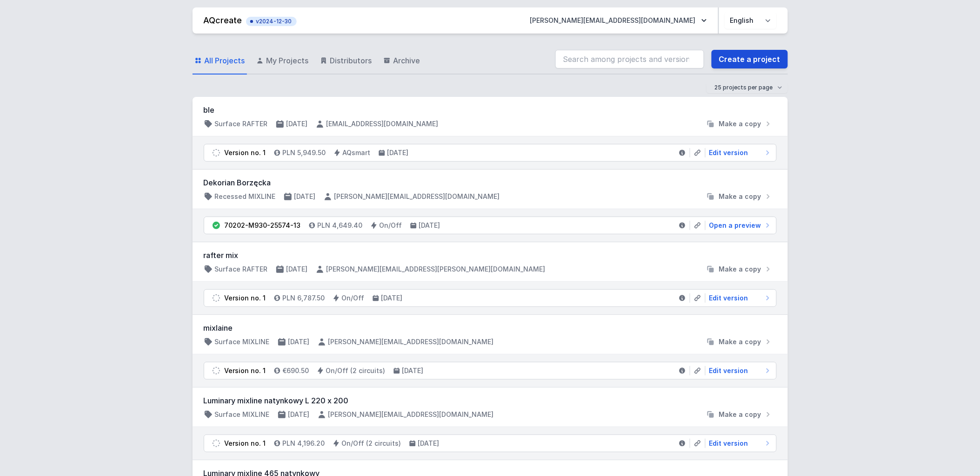 This screenshot has height=476, width=980. I want to click on span: Archive, so click(407, 61).